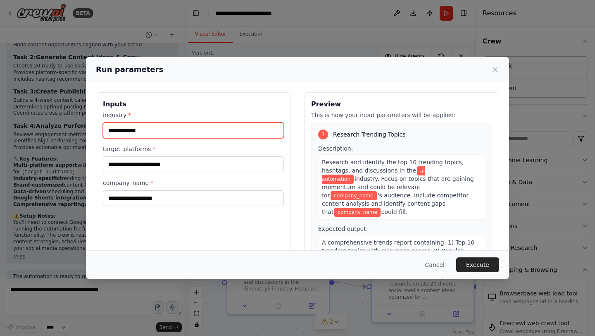 The image size is (595, 336). What do you see at coordinates (395, 203) in the screenshot?
I see `span: 's audience. Include competitor content analysis and identify content gaps that` at bounding box center [395, 203].